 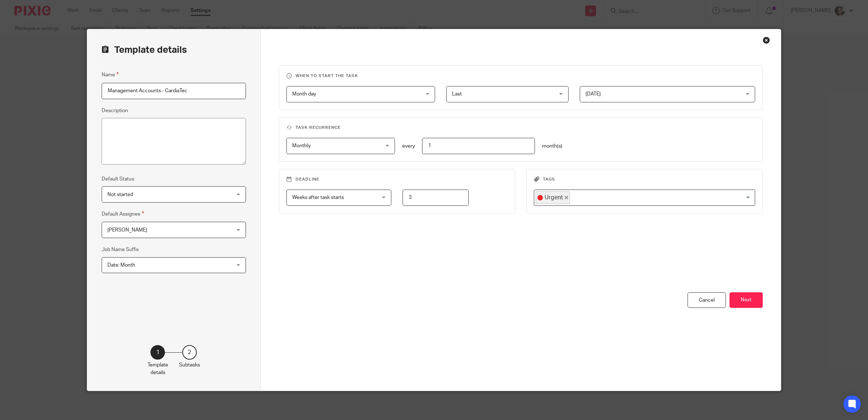 What do you see at coordinates (645, 180) in the screenshot?
I see `h3: Tags` at bounding box center [645, 180].